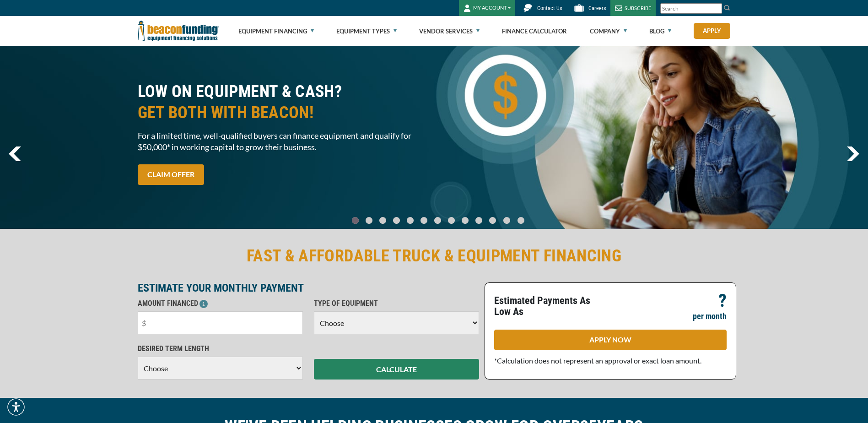 This screenshot has height=423, width=868. Describe the element at coordinates (283, 112) in the screenshot. I see `span: GET BOTH WITH BEACON!` at that location.